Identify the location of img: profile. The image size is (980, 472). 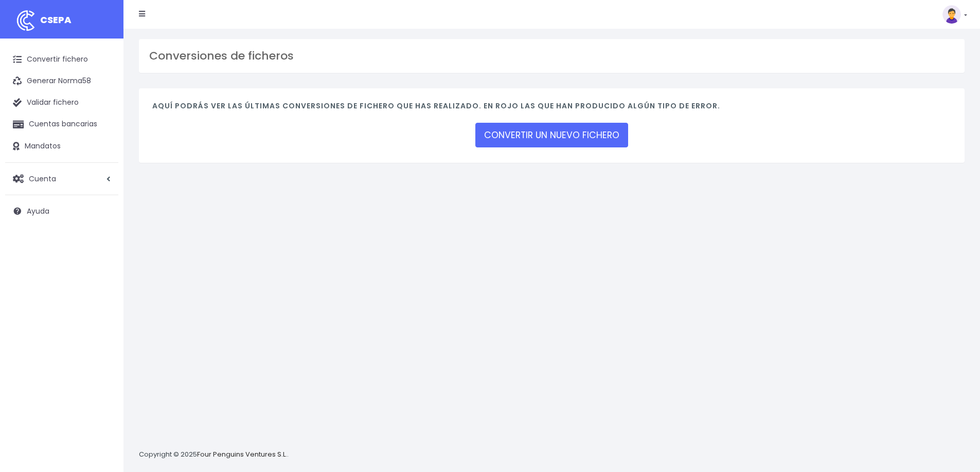
(951, 14).